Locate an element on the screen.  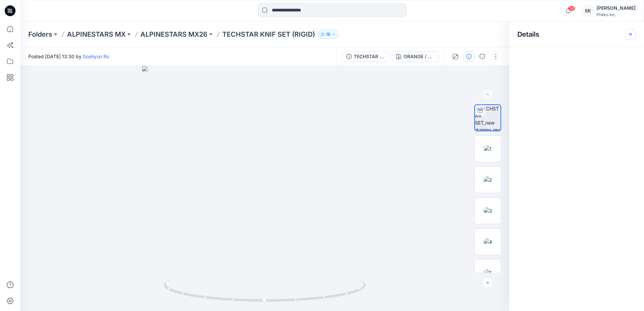
div: TECHSTAR KNIF SET (RIGID) is located at coordinates (369, 56).